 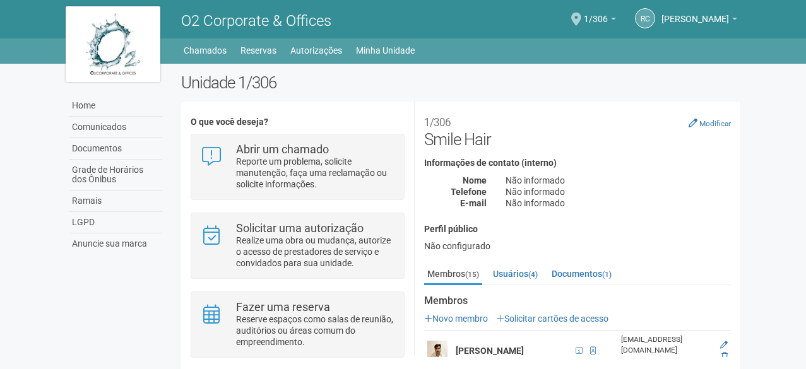 I want to click on a: Autorizações, so click(x=316, y=50).